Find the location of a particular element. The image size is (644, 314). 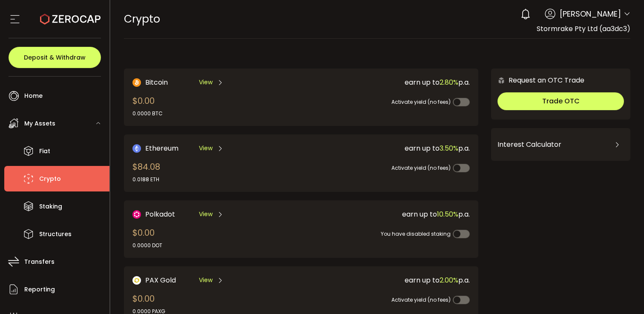

div: 0.0000 DOT is located at coordinates (147, 245).